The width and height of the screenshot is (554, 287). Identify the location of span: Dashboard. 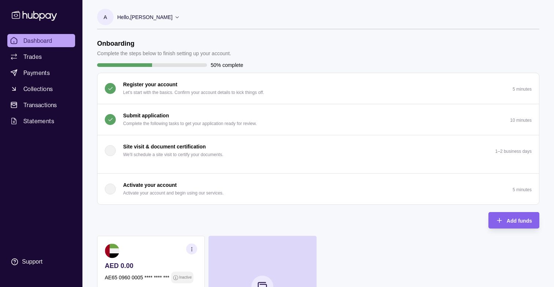
(38, 41).